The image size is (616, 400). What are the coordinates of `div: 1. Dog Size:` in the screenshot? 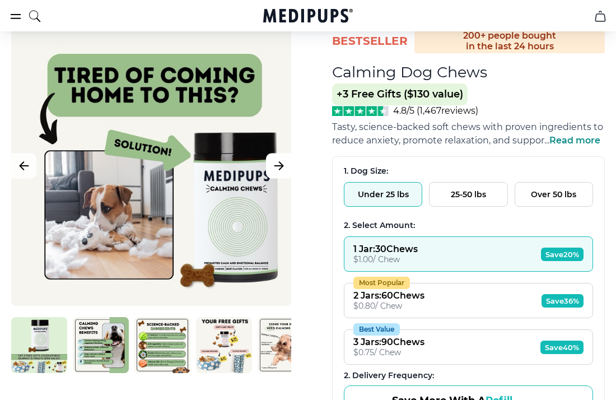 It's located at (468, 171).